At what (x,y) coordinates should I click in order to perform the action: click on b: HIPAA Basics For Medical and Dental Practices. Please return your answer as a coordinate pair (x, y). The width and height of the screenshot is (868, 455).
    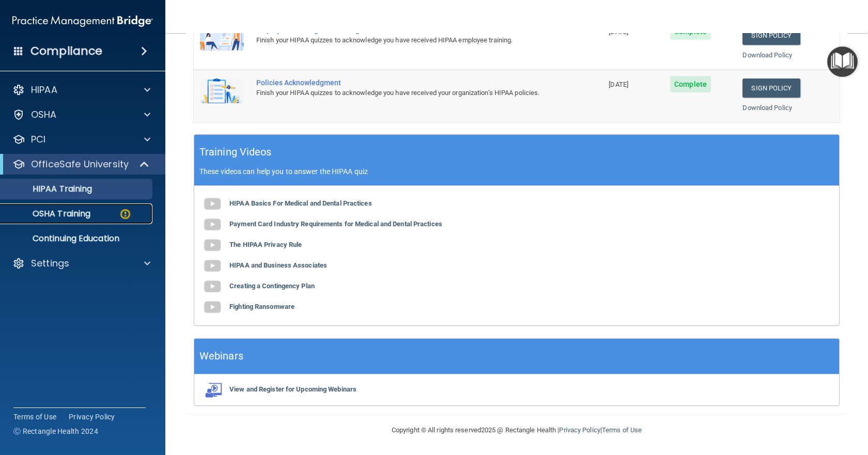
    Looking at the image, I should click on (301, 203).